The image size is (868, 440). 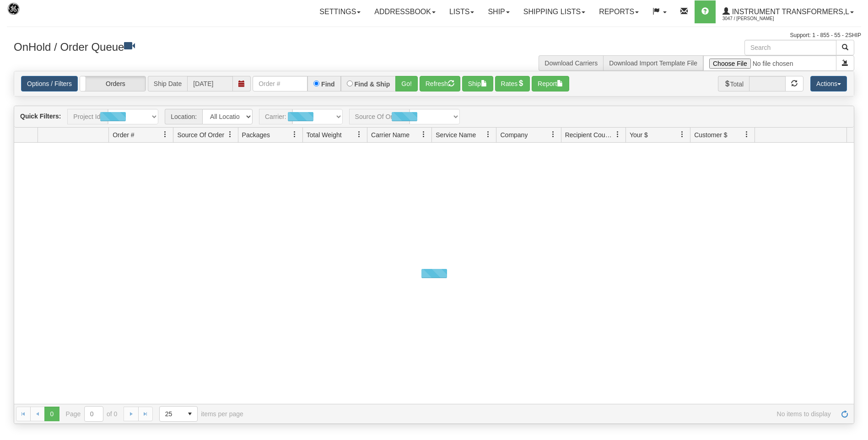 What do you see at coordinates (512, 83) in the screenshot?
I see `button: Rates` at bounding box center [512, 83].